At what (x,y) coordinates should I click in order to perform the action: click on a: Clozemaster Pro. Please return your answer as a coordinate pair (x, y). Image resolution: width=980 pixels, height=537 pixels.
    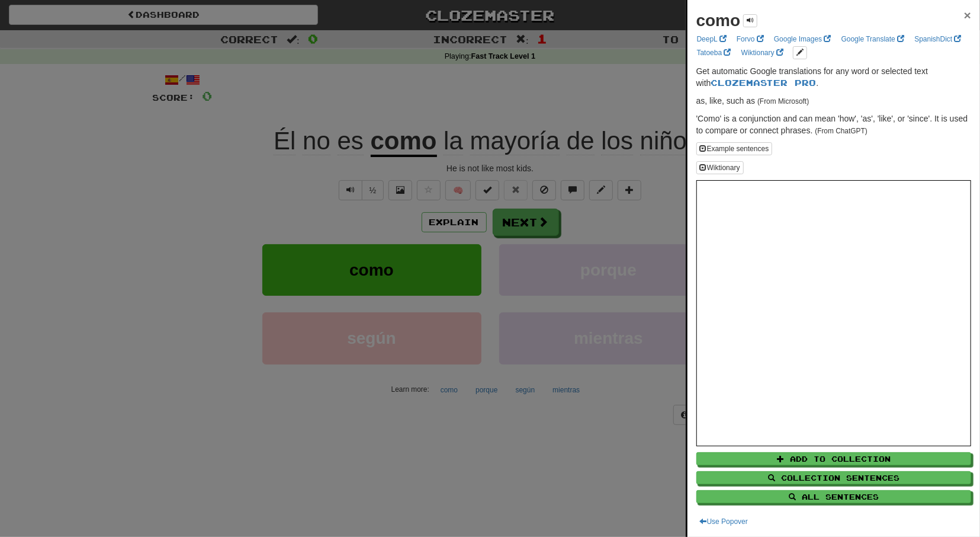
    Looking at the image, I should click on (764, 82).